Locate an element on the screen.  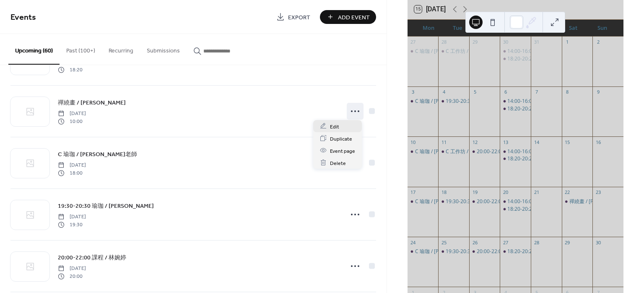
div: 禪繞畫 / Daisy is located at coordinates (577, 202).